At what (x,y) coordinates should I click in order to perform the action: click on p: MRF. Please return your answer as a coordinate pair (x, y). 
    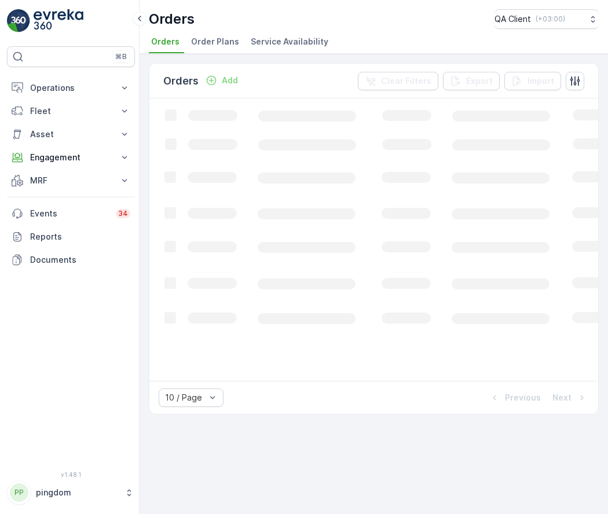
    Looking at the image, I should click on (71, 181).